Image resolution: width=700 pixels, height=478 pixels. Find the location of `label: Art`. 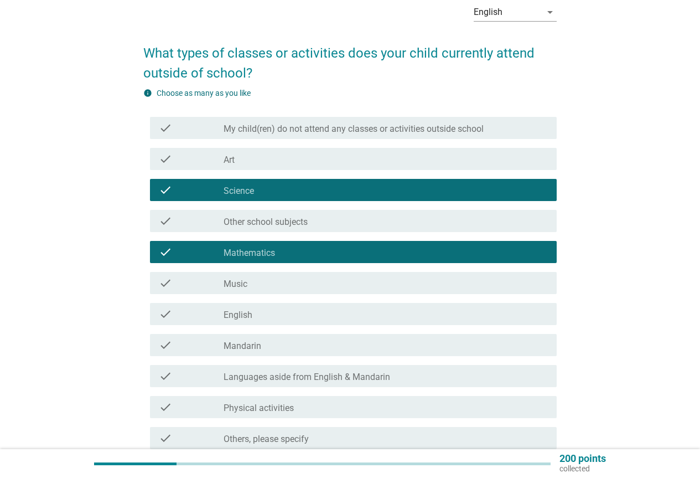

label: Art is located at coordinates (229, 160).